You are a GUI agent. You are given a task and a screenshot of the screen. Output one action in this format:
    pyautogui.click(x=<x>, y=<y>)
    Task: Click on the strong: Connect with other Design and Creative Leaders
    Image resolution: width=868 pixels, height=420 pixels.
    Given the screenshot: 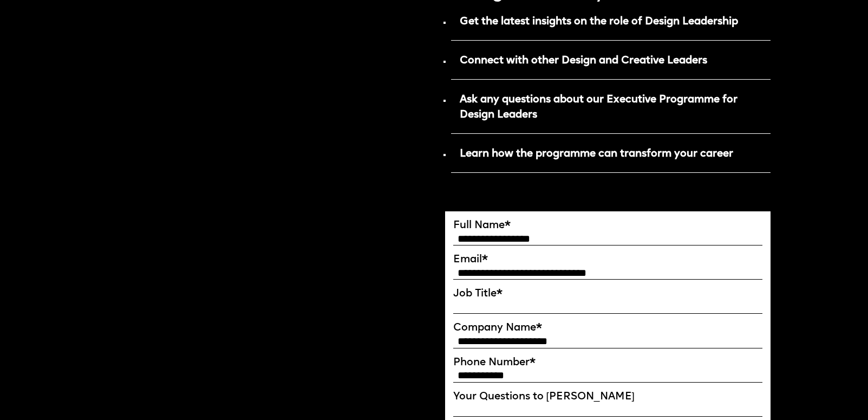 What is the action you would take?
    pyautogui.click(x=583, y=60)
    